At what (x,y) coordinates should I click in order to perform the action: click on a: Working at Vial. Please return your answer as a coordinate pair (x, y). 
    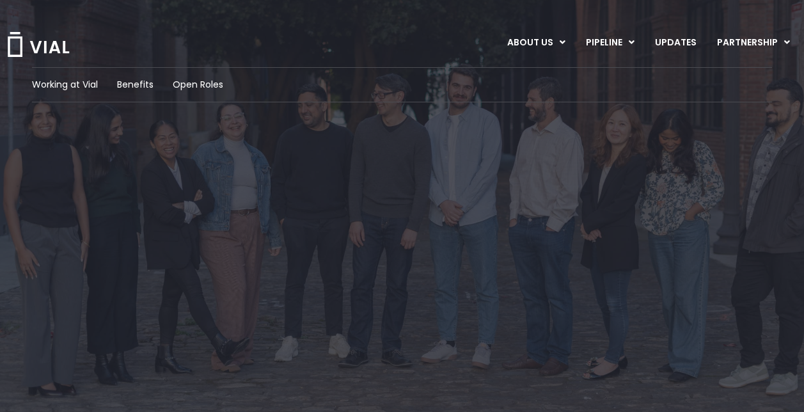
    Looking at the image, I should click on (65, 84).